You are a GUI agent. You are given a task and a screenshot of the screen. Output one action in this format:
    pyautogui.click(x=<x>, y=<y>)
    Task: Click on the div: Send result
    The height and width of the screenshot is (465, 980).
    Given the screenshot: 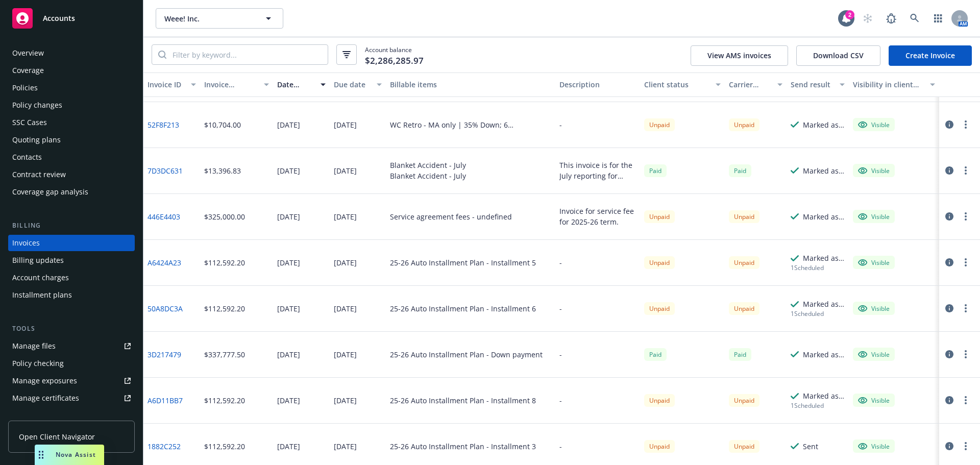 What is the action you would take?
    pyautogui.click(x=813, y=84)
    